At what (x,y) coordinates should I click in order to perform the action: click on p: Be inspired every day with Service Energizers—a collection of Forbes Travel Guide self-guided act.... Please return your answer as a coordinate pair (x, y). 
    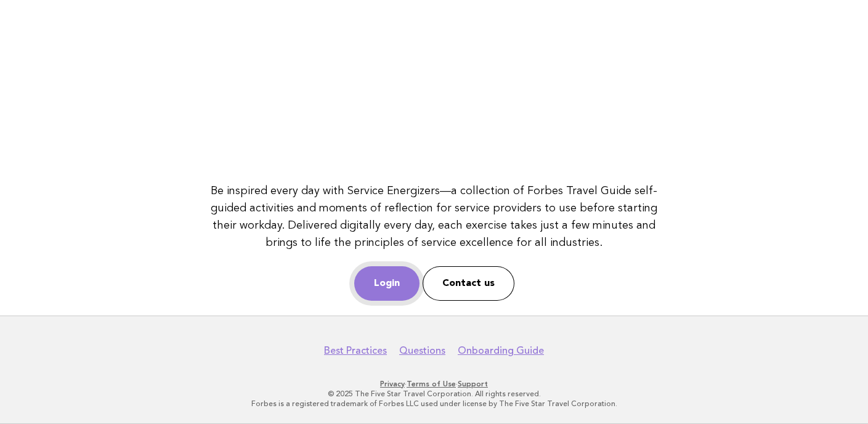
    Looking at the image, I should click on (434, 217).